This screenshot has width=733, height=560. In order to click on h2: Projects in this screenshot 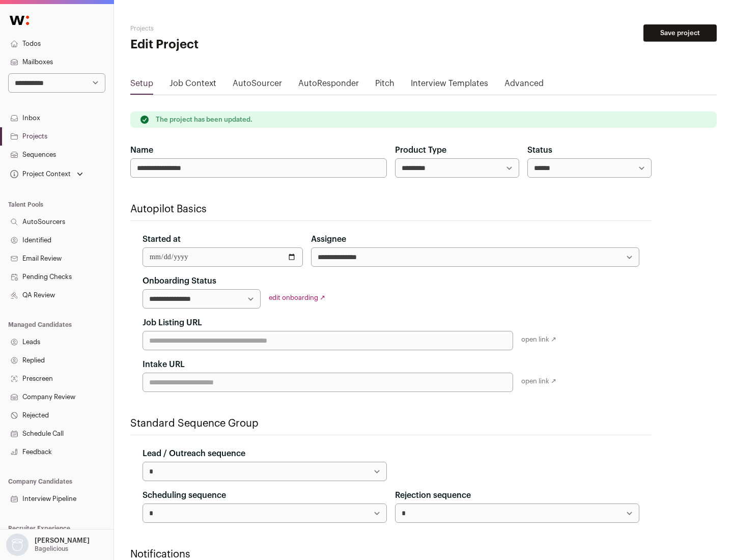, I will do `click(228, 29)`.